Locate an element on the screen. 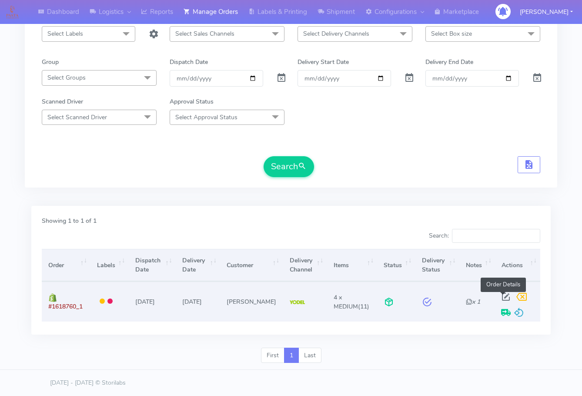 This screenshot has height=396, width=582. th: Delivery Status: activate to sort column ascending is located at coordinates (437, 265).